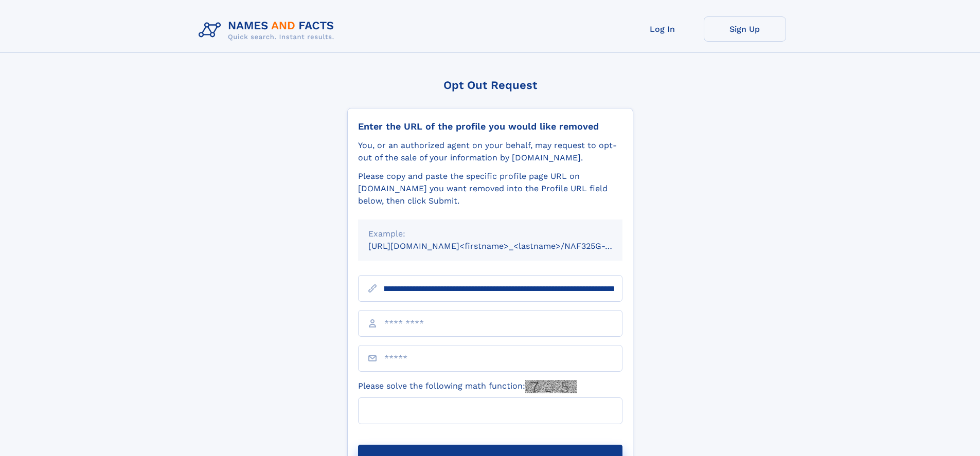 This screenshot has height=456, width=980. I want to click on div: Example:, so click(490, 234).